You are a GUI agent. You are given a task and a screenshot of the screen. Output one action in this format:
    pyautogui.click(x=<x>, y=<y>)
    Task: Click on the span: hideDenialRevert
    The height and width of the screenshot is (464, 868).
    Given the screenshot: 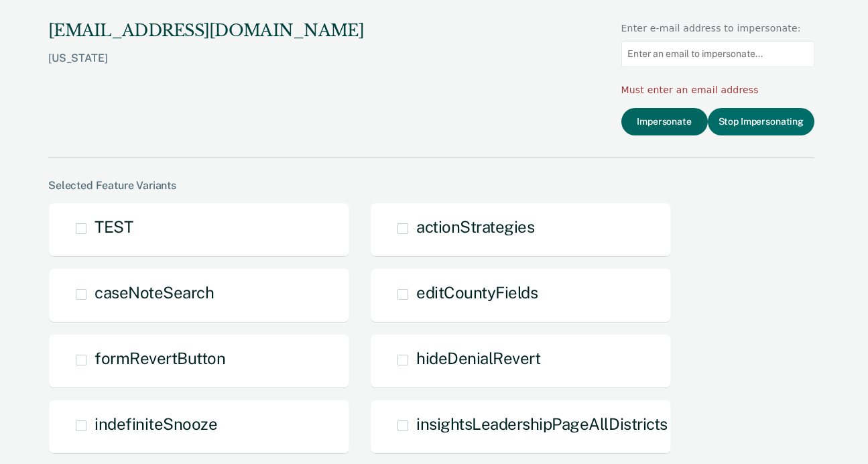 What is the action you would take?
    pyautogui.click(x=478, y=358)
    